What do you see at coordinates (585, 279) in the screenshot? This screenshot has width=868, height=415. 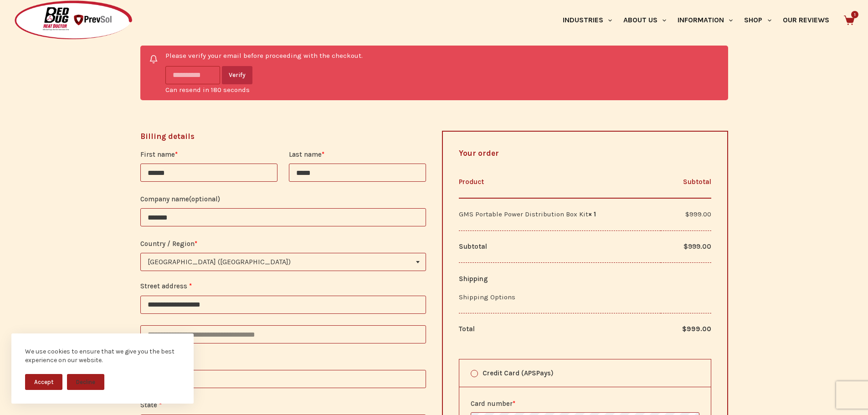 I see `div: Shipping` at bounding box center [585, 279].